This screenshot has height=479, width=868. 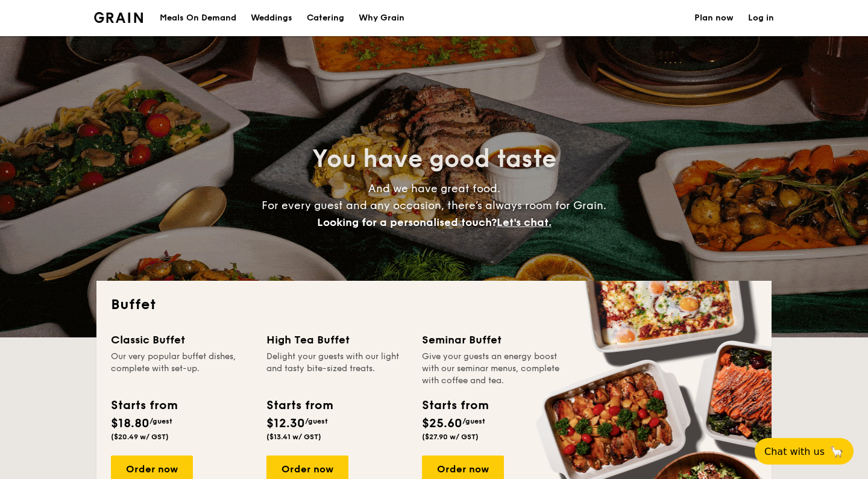 I want to click on div: Give your guests an energy boost with our seminar menus, complete with coffee and tea., so click(x=492, y=369).